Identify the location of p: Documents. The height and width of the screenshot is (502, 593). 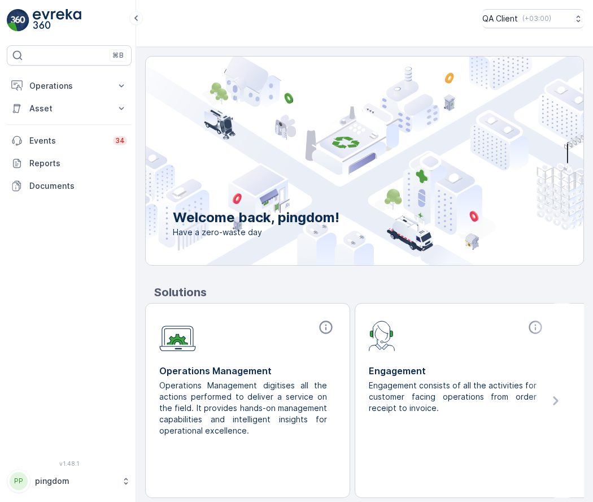
(78, 186).